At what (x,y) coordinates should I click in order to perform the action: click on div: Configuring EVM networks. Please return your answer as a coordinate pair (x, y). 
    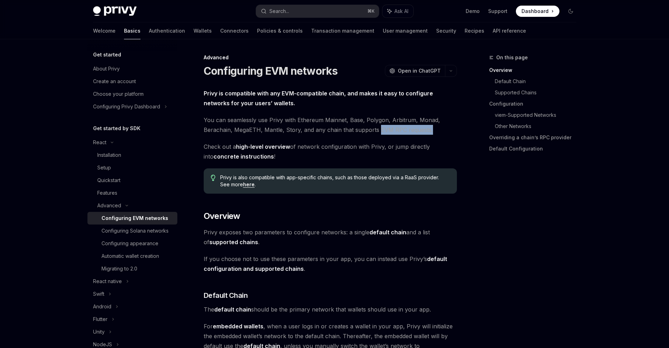
    Looking at the image, I should click on (135, 218).